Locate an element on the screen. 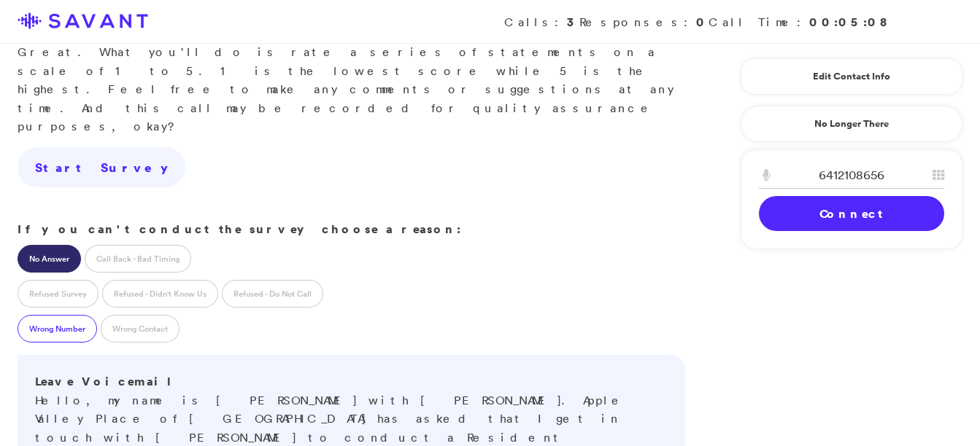 The image size is (980, 446). label: Refused Survey is located at coordinates (58, 294).